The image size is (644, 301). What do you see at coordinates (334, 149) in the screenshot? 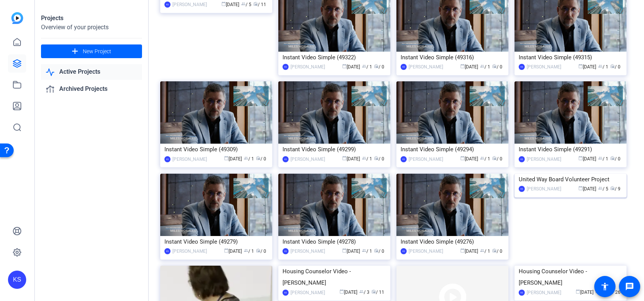
I see `div: Instant Video Simple (49299)` at bounding box center [334, 149].